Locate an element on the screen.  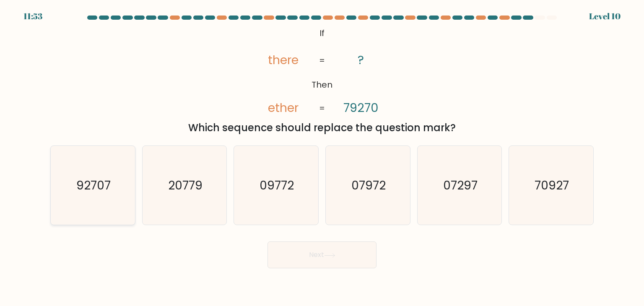
div: 11:53 is located at coordinates (33, 16).